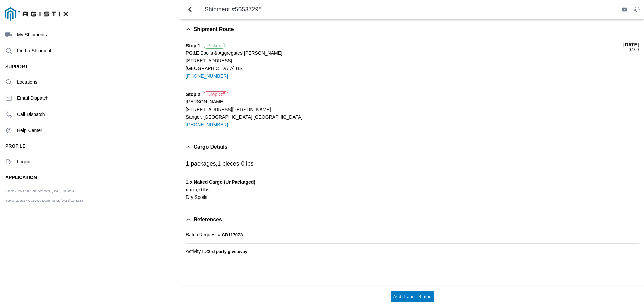  I want to click on span: Batch Request #:, so click(204, 234).